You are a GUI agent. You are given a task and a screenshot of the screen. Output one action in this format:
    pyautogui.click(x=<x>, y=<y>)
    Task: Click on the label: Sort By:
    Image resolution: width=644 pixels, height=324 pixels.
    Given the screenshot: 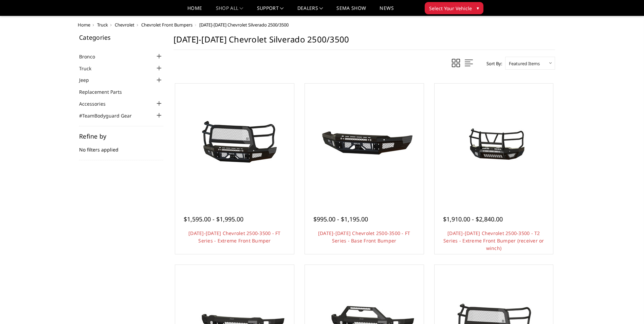 What is the action you would take?
    pyautogui.click(x=492, y=64)
    